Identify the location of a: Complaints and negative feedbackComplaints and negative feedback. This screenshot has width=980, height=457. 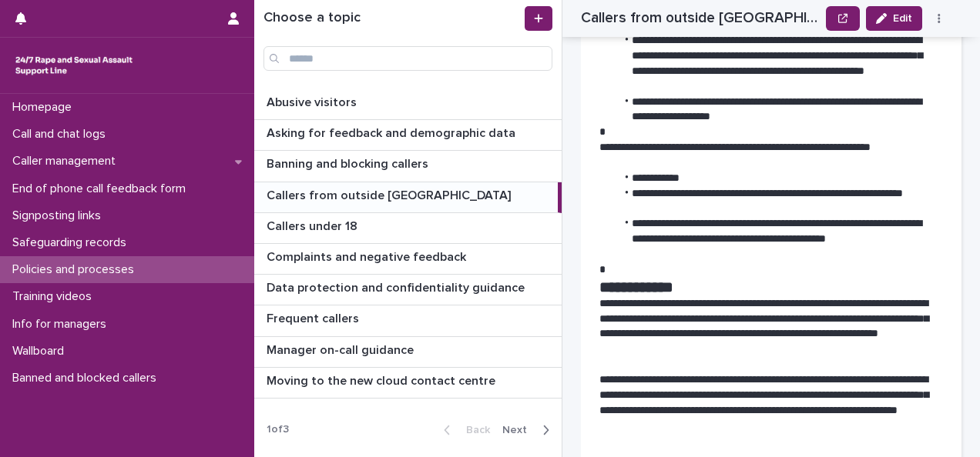
(408, 259).